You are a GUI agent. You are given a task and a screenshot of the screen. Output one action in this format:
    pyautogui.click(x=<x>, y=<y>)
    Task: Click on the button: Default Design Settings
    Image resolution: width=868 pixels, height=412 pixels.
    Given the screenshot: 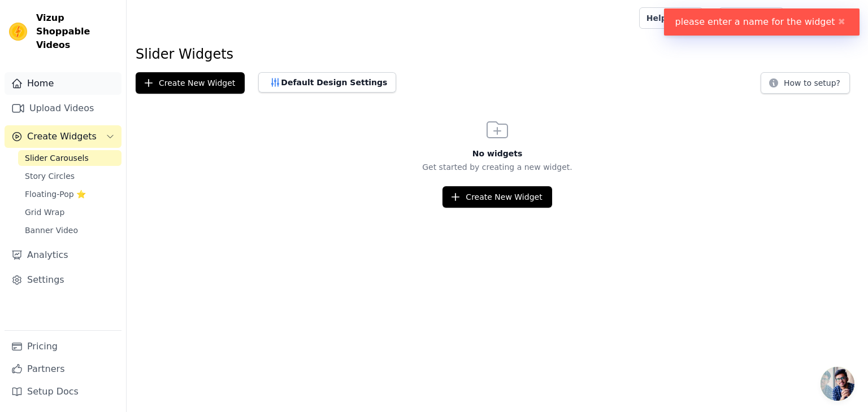 What is the action you would take?
    pyautogui.click(x=327, y=83)
    